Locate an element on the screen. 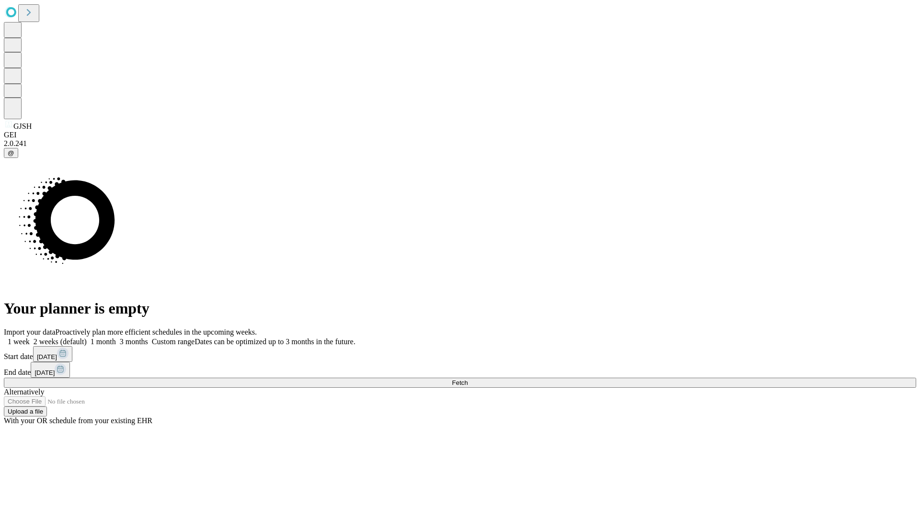  div: End date is located at coordinates (460, 370).